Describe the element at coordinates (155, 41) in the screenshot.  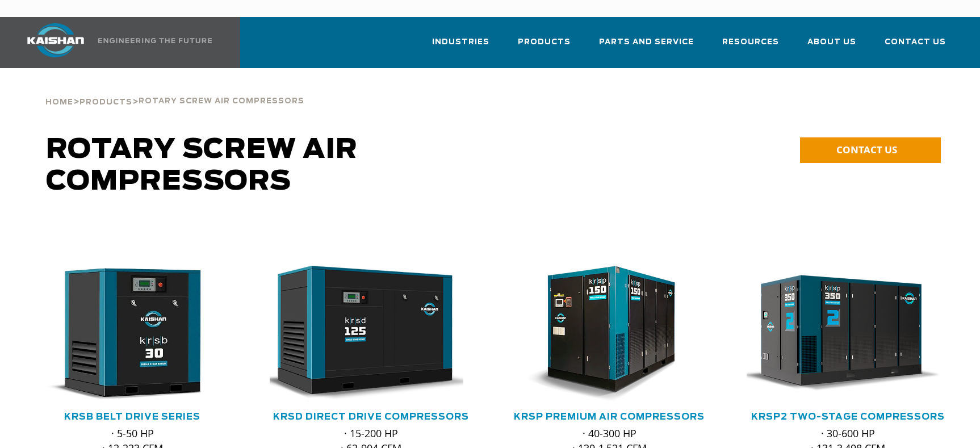
I see `img: Engineering the future` at that location.